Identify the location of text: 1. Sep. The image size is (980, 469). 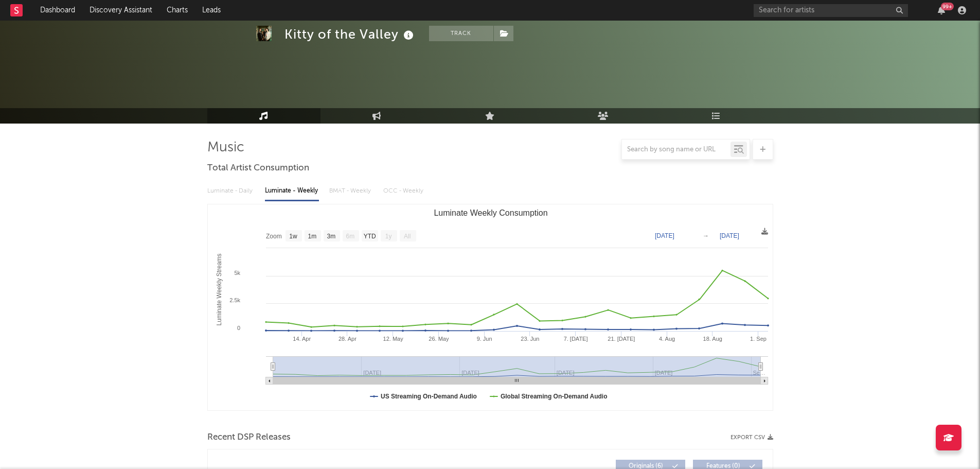
(759, 339).